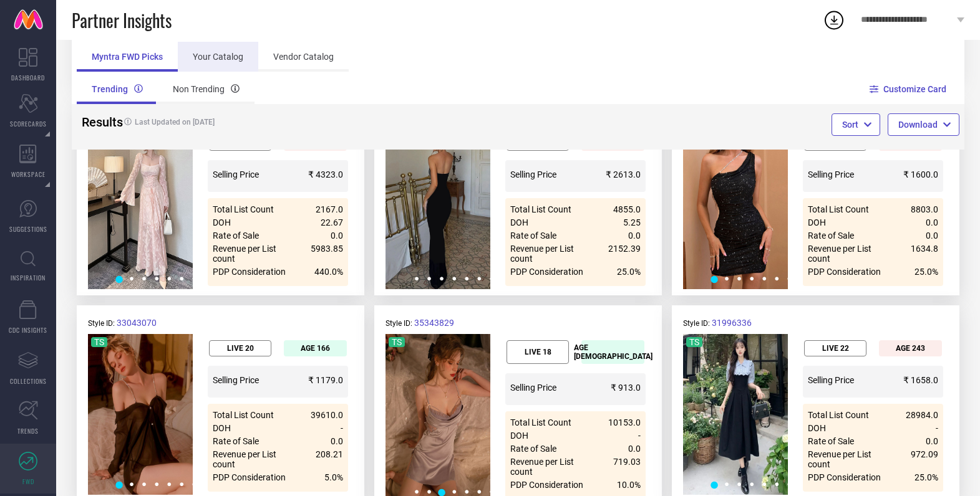  What do you see at coordinates (624, 253) in the screenshot?
I see `div: 2152.39` at bounding box center [624, 253].